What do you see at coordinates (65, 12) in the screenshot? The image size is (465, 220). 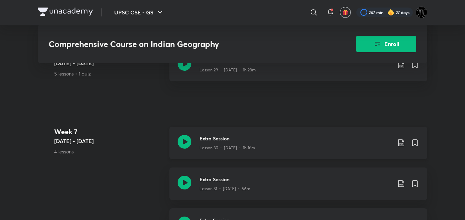 I see `a: Company Logo` at bounding box center [65, 12].